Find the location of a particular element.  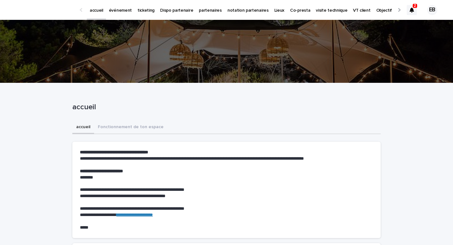

button: accueil is located at coordinates (83, 127).